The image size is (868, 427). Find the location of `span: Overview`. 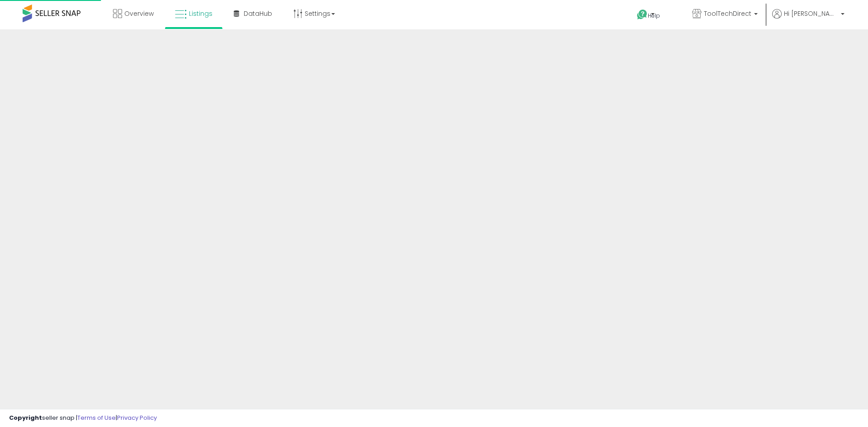

span: Overview is located at coordinates (139, 13).